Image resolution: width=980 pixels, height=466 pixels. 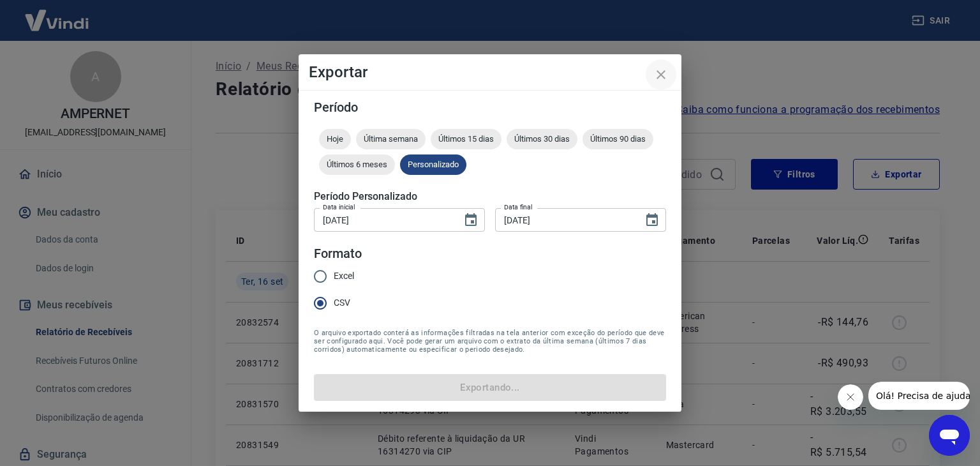 What do you see at coordinates (466, 139) in the screenshot?
I see `div: Últimos 15 dias` at bounding box center [466, 139].